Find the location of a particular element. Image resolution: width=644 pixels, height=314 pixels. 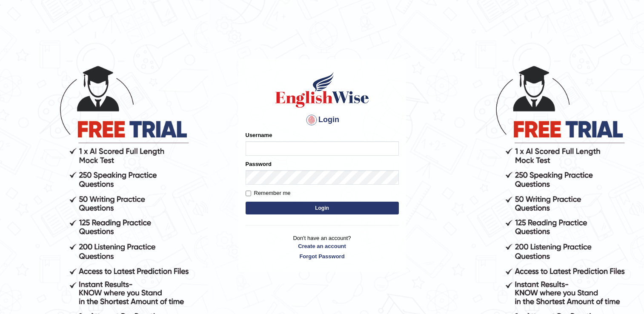

label: Username is located at coordinates (259, 135).